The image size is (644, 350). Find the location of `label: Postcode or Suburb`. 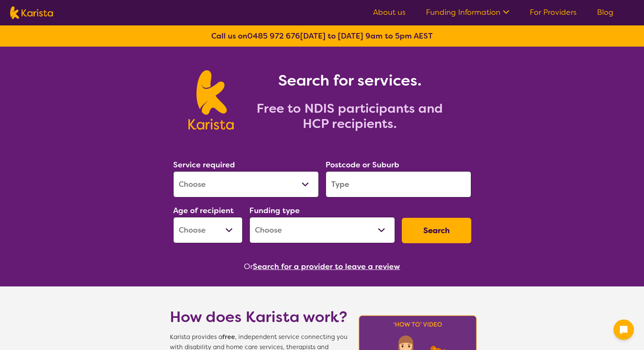

label: Postcode or Suburb is located at coordinates (362, 165).